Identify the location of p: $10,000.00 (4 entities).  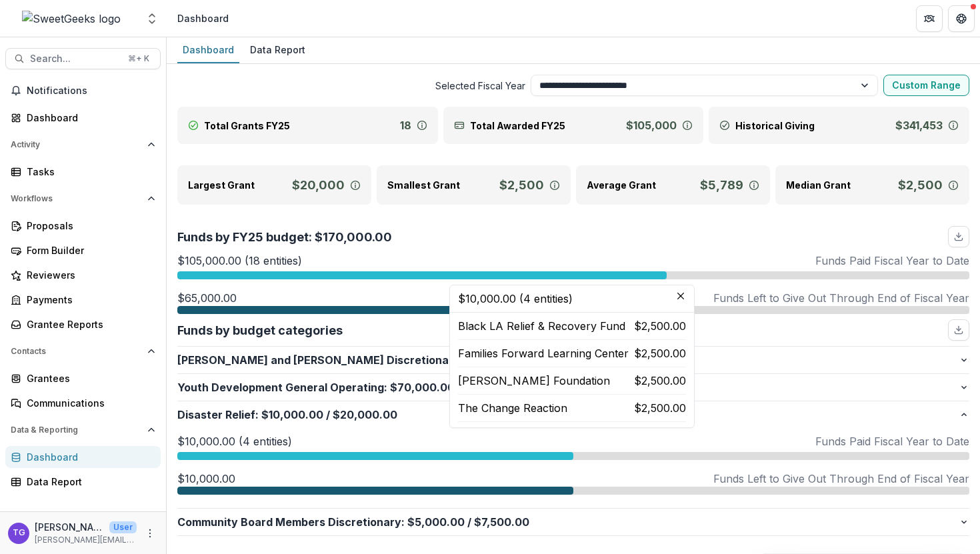
(235, 441).